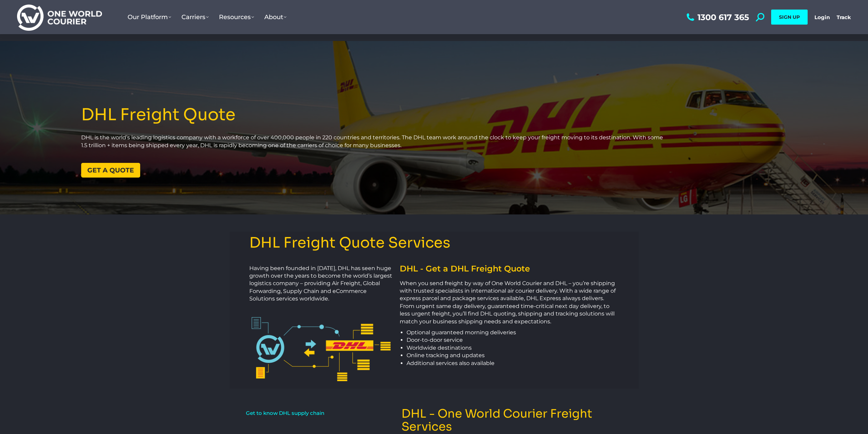  Describe the element at coordinates (60, 17) in the screenshot. I see `img: One World Courier` at that location.